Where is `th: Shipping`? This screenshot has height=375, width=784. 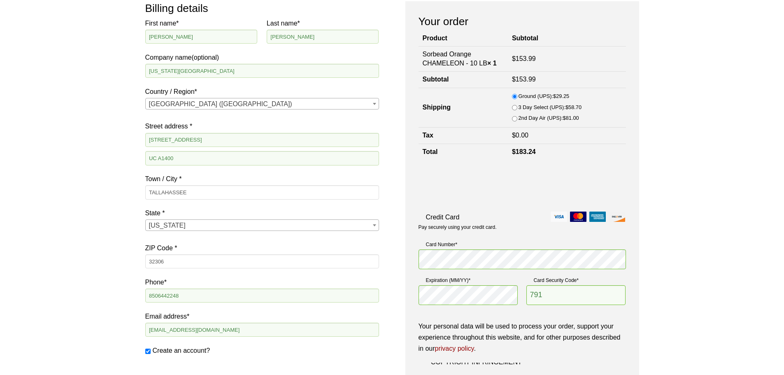 th: Shipping is located at coordinates (463, 107).